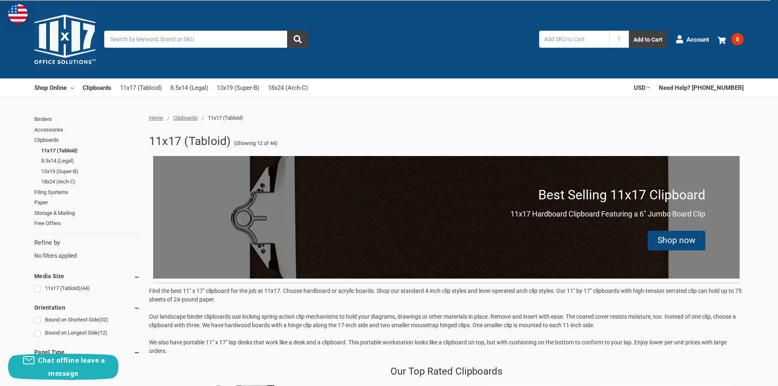 This screenshot has width=778, height=386. What do you see at coordinates (607, 214) in the screenshot?
I see `p: 11x17 Hardboard Clipboard Featuring a 6" Jumbo Board Clip` at bounding box center [607, 214].